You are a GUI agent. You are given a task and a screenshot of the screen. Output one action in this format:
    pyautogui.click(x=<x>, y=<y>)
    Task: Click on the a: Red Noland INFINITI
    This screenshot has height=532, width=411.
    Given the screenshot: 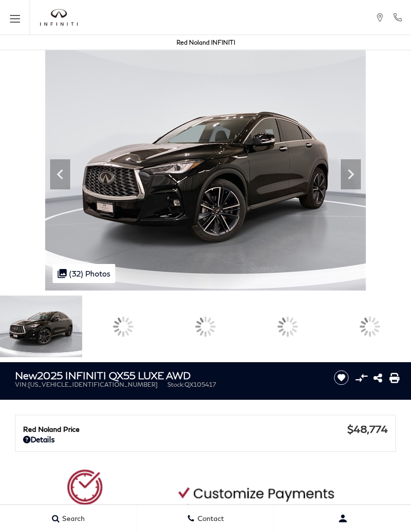 What is the action you would take?
    pyautogui.click(x=206, y=42)
    